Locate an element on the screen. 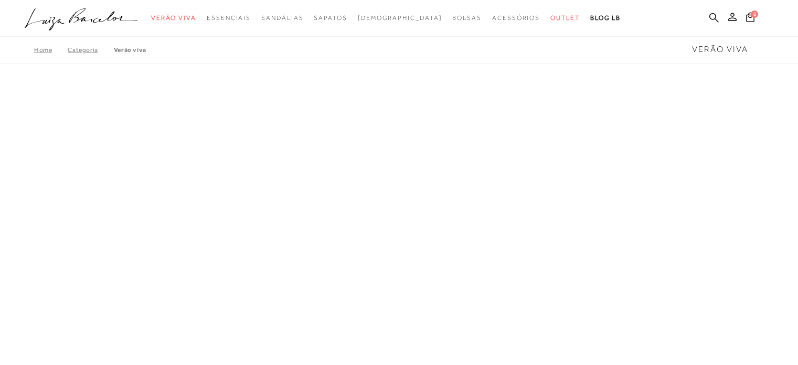 This screenshot has width=798, height=365. button: 0 is located at coordinates (750, 18).